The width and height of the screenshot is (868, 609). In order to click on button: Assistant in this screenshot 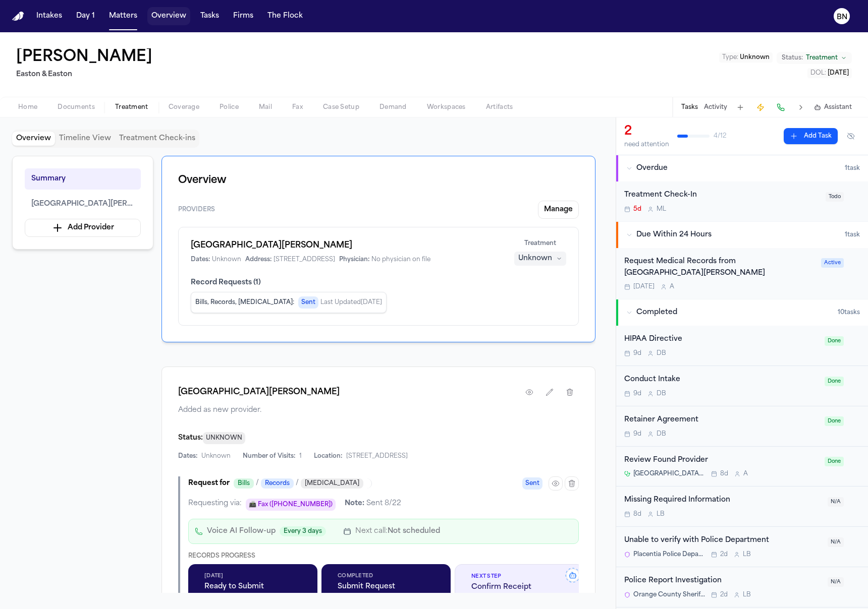, I will do `click(833, 107)`.